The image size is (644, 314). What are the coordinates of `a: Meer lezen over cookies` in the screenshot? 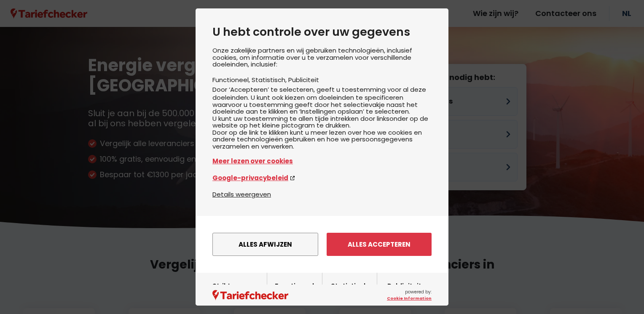 It's located at (322, 161).